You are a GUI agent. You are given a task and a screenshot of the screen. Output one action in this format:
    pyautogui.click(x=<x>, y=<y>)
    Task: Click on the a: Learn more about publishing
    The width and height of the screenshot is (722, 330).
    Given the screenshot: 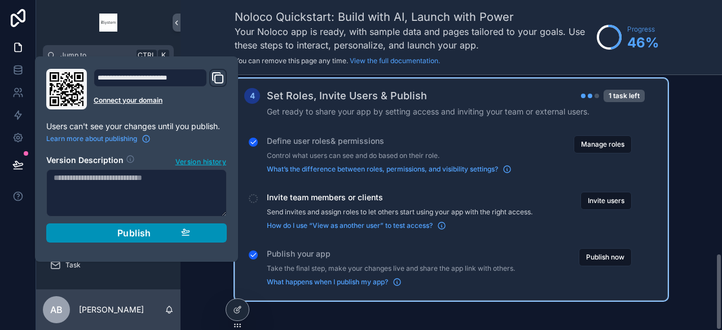 What is the action you would take?
    pyautogui.click(x=98, y=139)
    